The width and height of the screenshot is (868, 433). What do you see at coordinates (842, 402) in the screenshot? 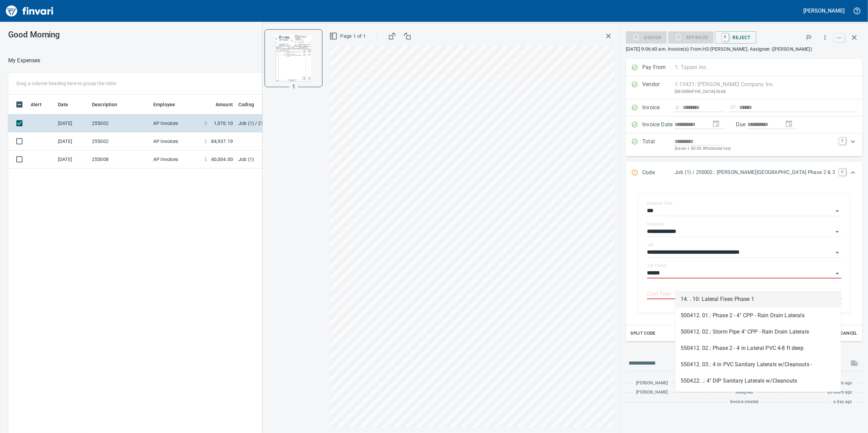
I see `span: a day ago` at bounding box center [842, 402].